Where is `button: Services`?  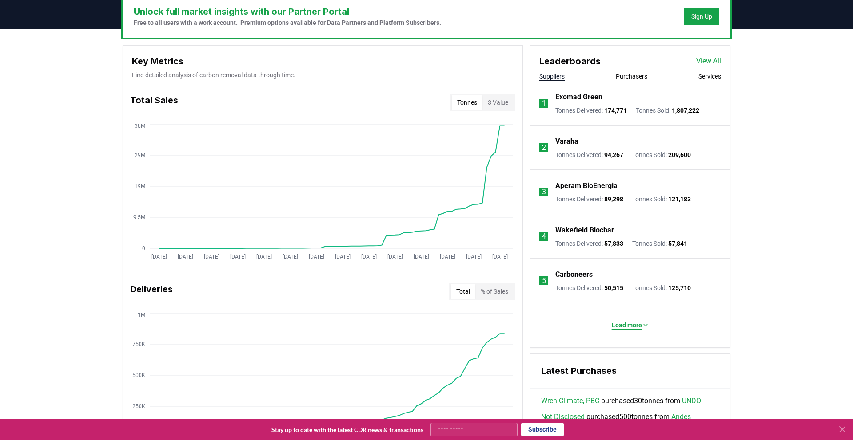 button: Services is located at coordinates (709, 76).